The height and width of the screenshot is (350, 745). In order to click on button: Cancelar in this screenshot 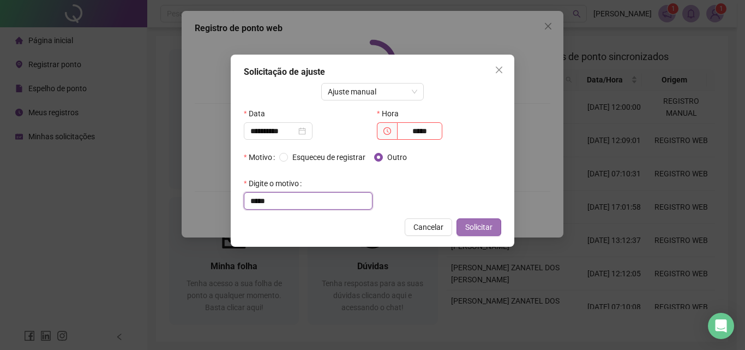, I will do `click(428, 227)`.